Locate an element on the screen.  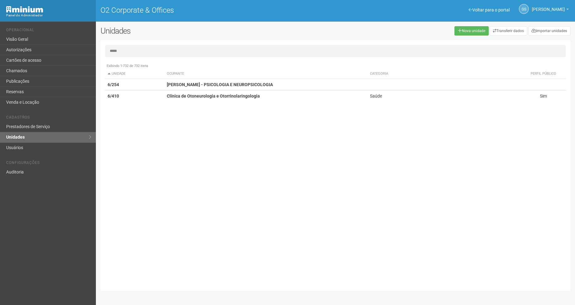
img: Minium is located at coordinates (25, 9).